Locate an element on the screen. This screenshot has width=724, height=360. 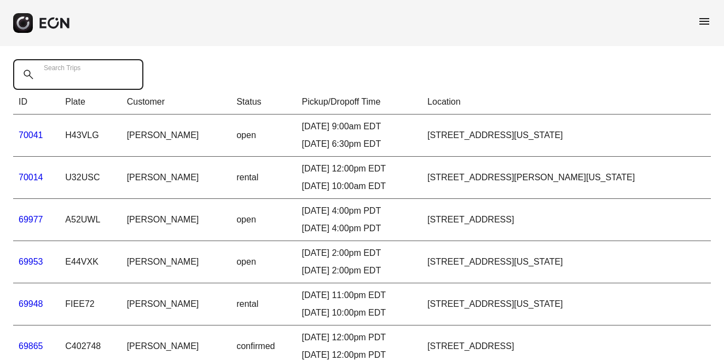
th: Pickup/Dropoff Time is located at coordinates (360, 102).